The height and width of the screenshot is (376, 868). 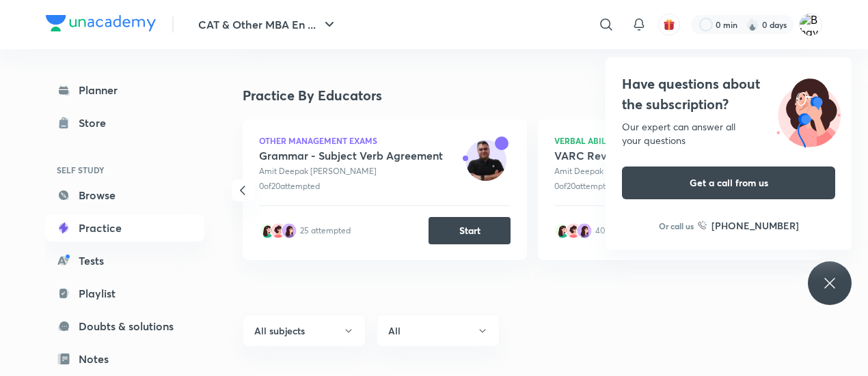 What do you see at coordinates (125, 228) in the screenshot?
I see `a: Practice` at bounding box center [125, 228].